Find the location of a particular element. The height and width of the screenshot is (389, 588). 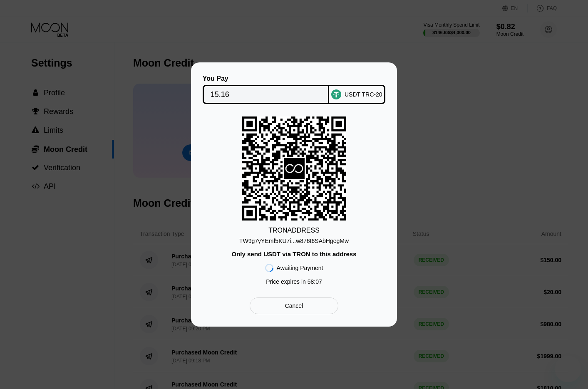

div: USDT TRC-20 is located at coordinates (363, 94).